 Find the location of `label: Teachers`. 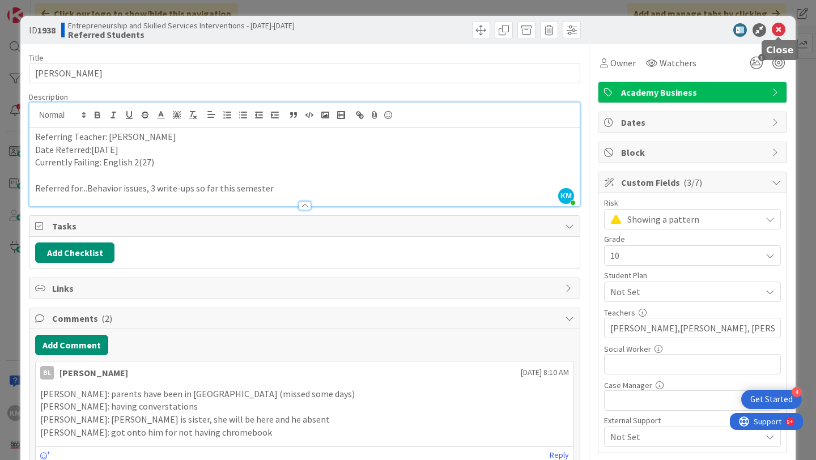

label: Teachers is located at coordinates (619, 313).